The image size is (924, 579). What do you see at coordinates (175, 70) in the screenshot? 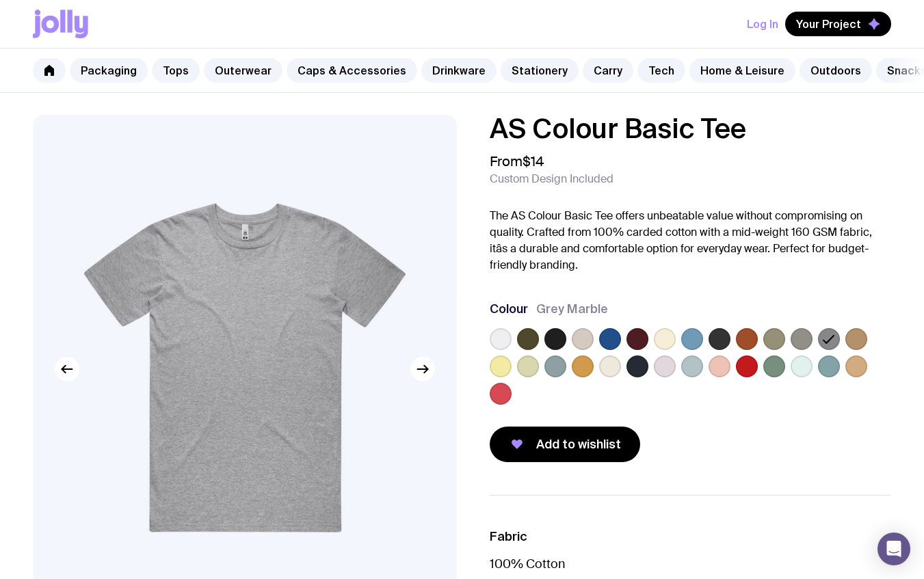
I see `a: Tops` at bounding box center [175, 70].